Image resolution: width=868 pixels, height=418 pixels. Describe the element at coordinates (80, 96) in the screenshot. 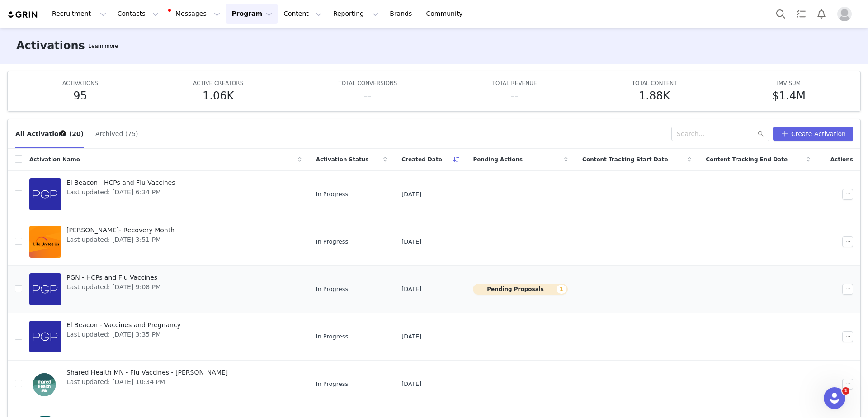

I see `h5: 95` at that location.